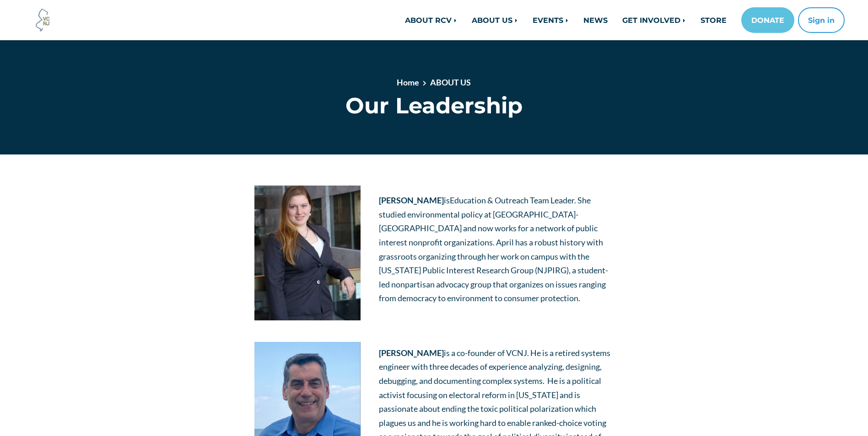  What do you see at coordinates (407, 82) in the screenshot?
I see `a: Home` at bounding box center [407, 82].